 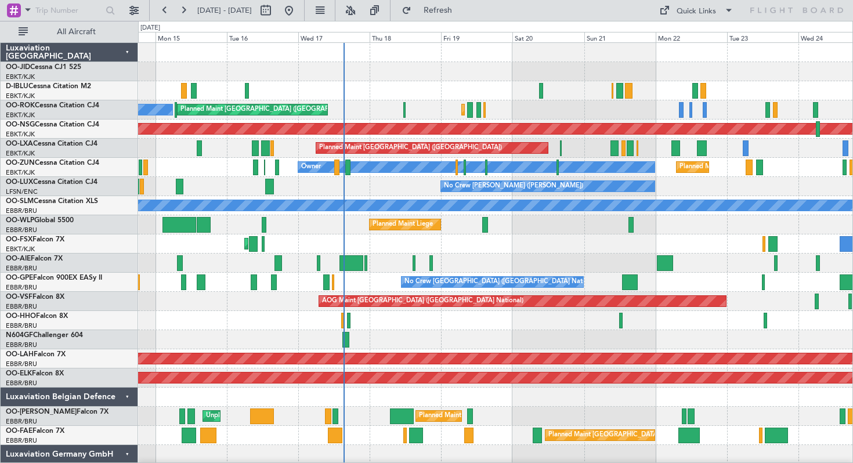 What do you see at coordinates (19, 374) in the screenshot?
I see `span: OO-ELK` at bounding box center [19, 374].